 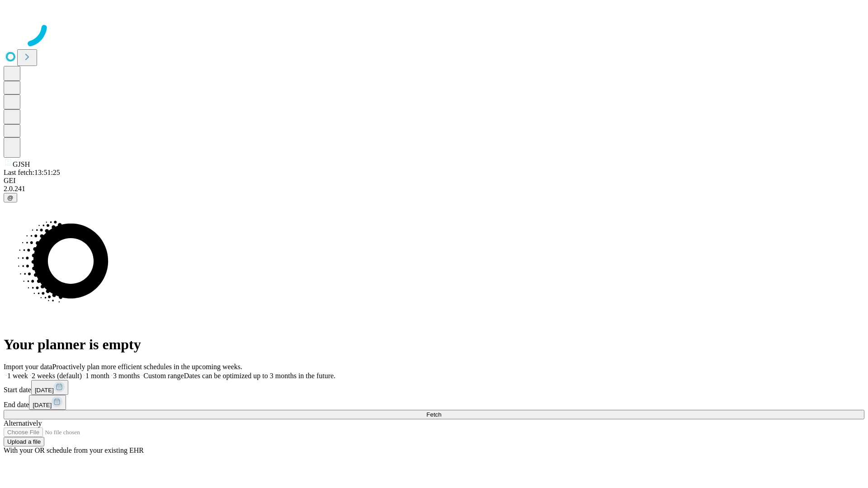 What do you see at coordinates (434, 388) in the screenshot?
I see `div: Start date` at bounding box center [434, 388].